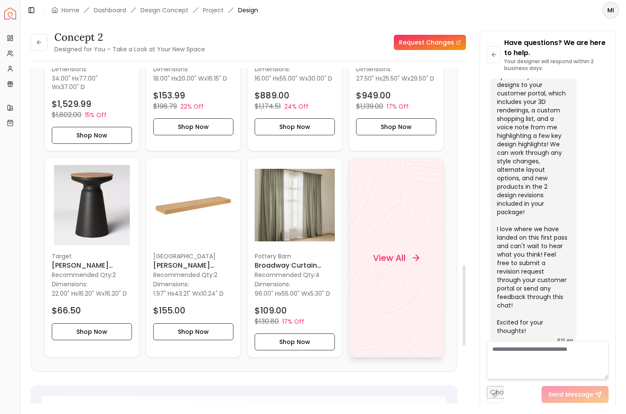 This screenshot has height=414, width=626. Describe the element at coordinates (73, 87) in the screenshot. I see `span: 37.00" D` at that location.